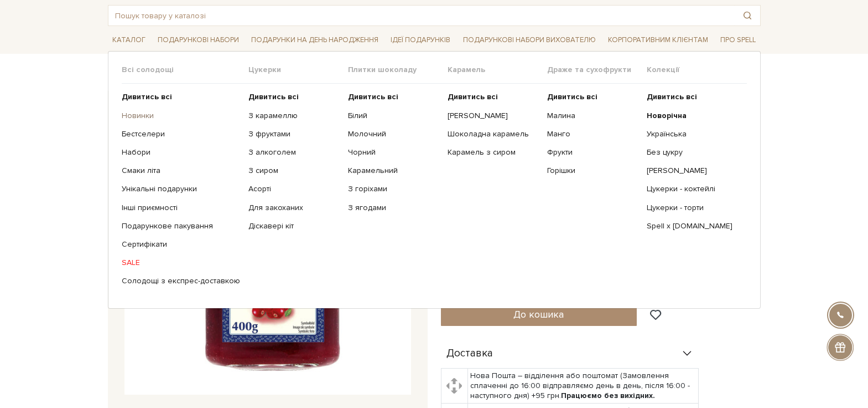 Image resolution: width=868 pixels, height=408 pixels. I want to click on a: З алкоголем, so click(294, 152).